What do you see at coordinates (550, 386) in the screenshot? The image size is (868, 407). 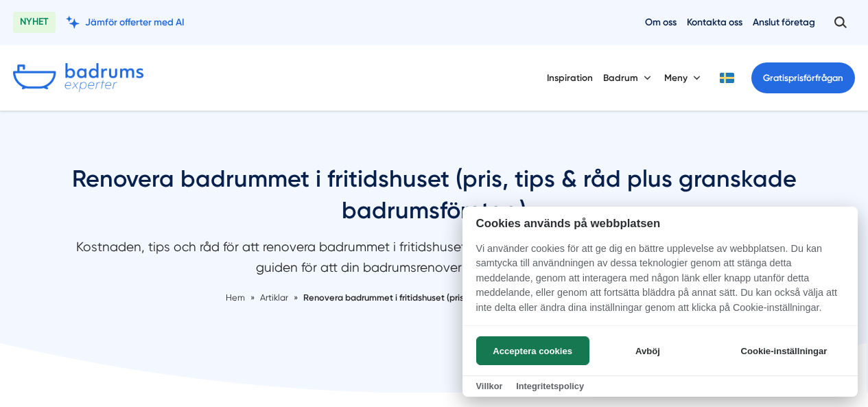 I see `a: Integritetspolicy` at bounding box center [550, 386].